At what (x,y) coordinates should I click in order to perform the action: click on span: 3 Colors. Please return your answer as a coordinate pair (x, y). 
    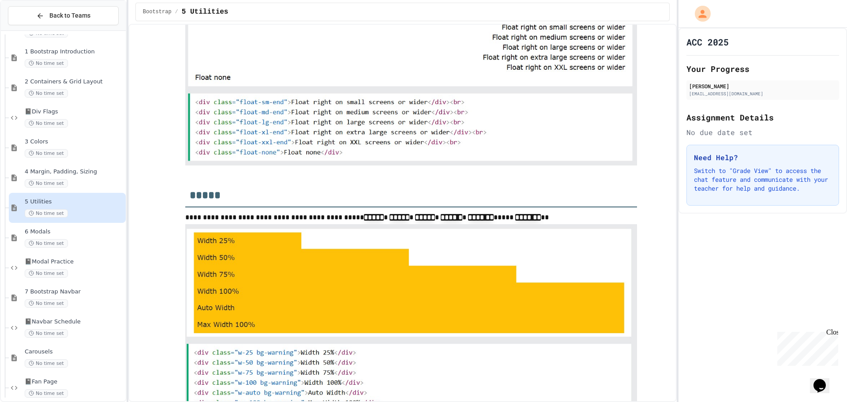
    Looking at the image, I should click on (74, 142).